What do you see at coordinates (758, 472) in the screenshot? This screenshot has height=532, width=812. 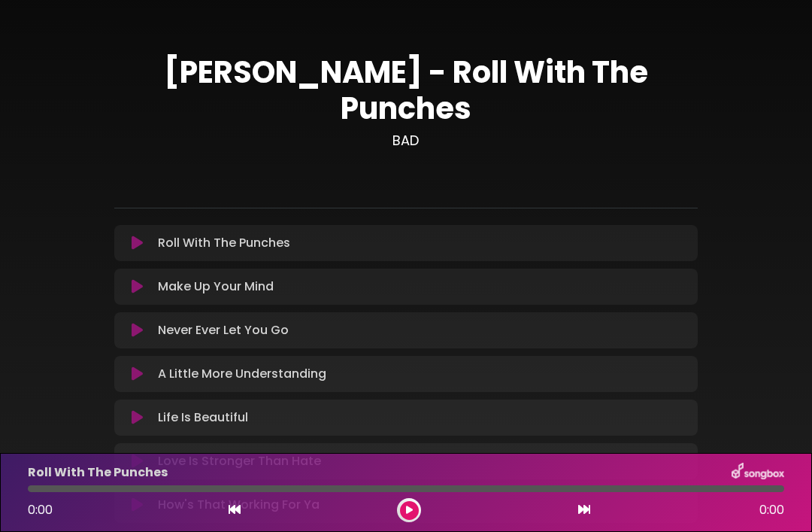 I see `img: songbox-logo-white.png` at bounding box center [758, 472].